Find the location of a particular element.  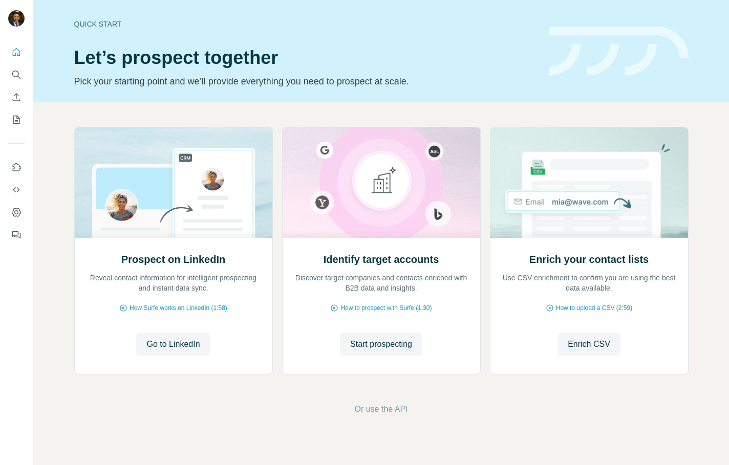

button: Start prospecting is located at coordinates (381, 345).